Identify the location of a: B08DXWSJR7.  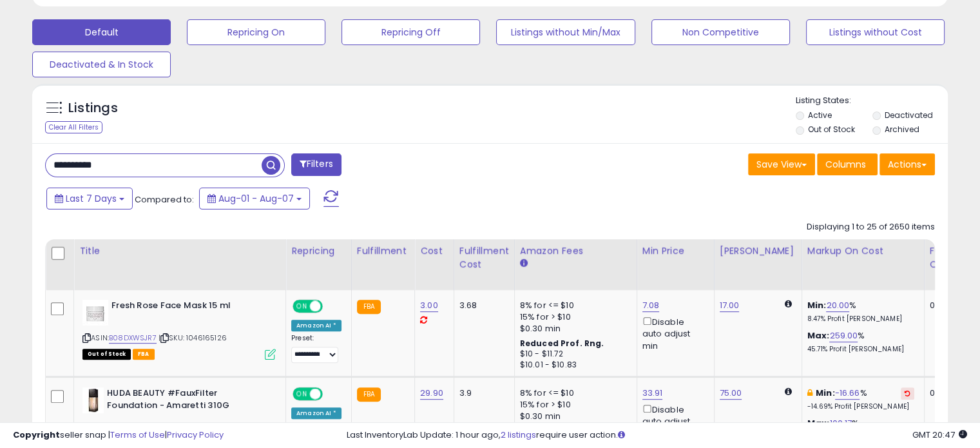
(132, 338).